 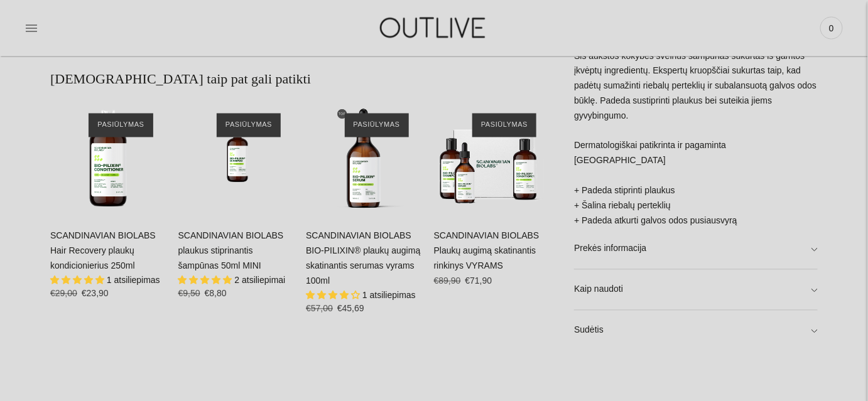 What do you see at coordinates (695, 181) in the screenshot?
I see `div: Be vaistų, saugus kasdieniam naudojimui Šis aukštos kokybės švelnus šampūnas sukurtas iš gamtos į...` at bounding box center [695, 181].